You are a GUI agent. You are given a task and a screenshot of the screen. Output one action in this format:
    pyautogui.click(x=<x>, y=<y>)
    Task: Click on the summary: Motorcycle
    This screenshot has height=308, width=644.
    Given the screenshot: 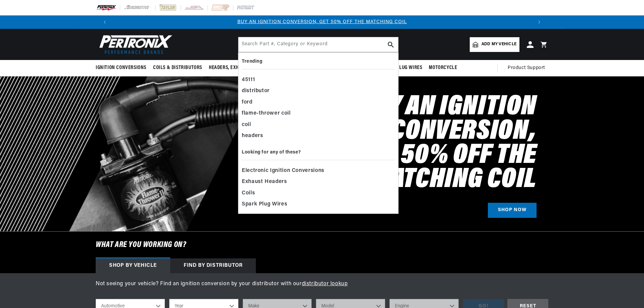 What is the action you would take?
    pyautogui.click(x=443, y=68)
    